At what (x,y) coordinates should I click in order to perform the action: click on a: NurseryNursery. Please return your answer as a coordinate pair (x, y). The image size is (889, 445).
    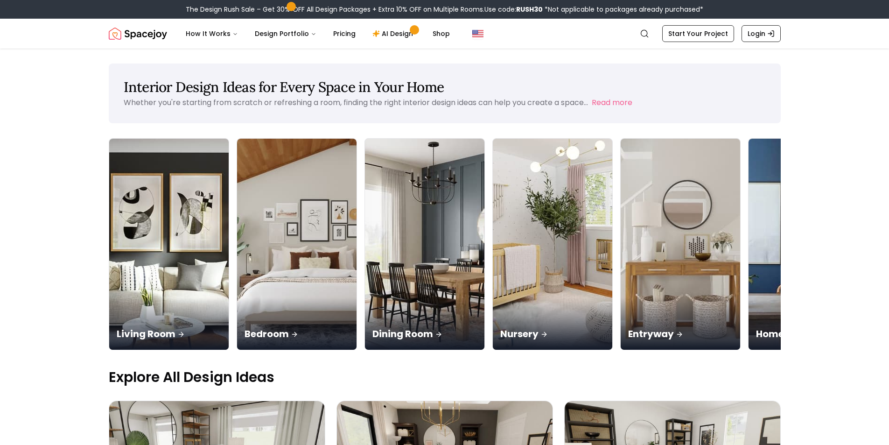
    Looking at the image, I should click on (552, 244).